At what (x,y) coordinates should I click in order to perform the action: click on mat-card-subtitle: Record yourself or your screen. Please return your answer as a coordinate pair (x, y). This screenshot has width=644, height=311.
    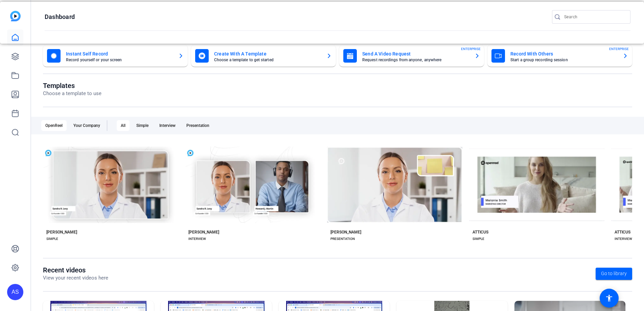
    Looking at the image, I should click on (120, 60).